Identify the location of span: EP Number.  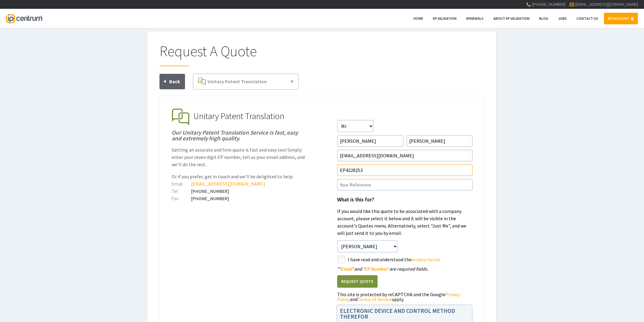
(376, 269).